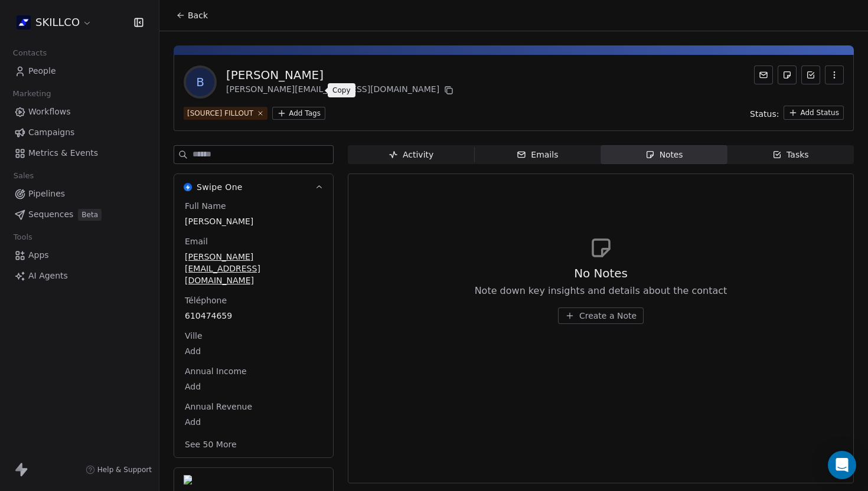  Describe the element at coordinates (411, 154) in the screenshot. I see `div: Activity` at that location.